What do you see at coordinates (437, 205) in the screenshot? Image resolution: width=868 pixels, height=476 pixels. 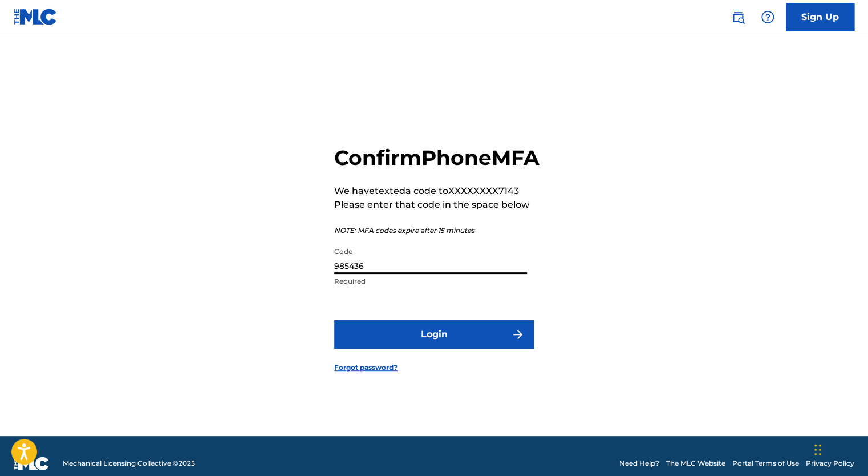 I see `p: Please enter that code in the space below` at bounding box center [437, 205].